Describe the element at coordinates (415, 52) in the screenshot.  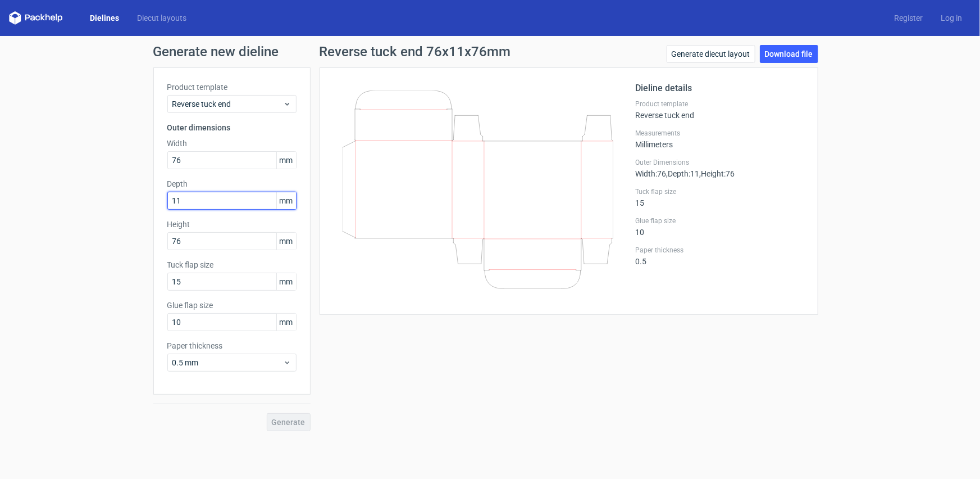
I see `h1: Reverse tuck end 76x11x76mm` at that location.